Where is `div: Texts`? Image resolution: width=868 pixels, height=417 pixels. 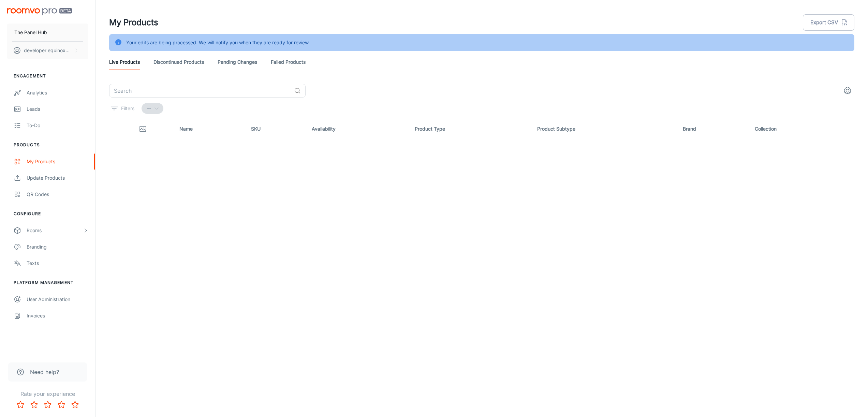 div: Texts is located at coordinates (58, 263).